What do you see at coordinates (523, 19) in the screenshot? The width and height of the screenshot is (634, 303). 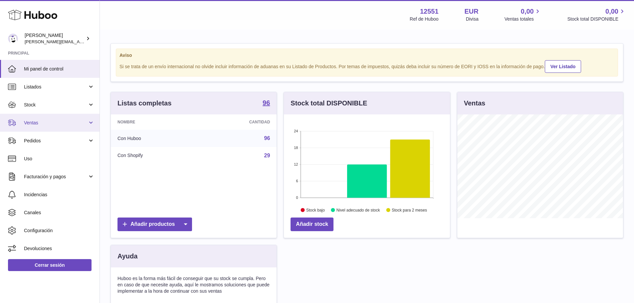 I see `span: Ventas totales` at bounding box center [523, 19].